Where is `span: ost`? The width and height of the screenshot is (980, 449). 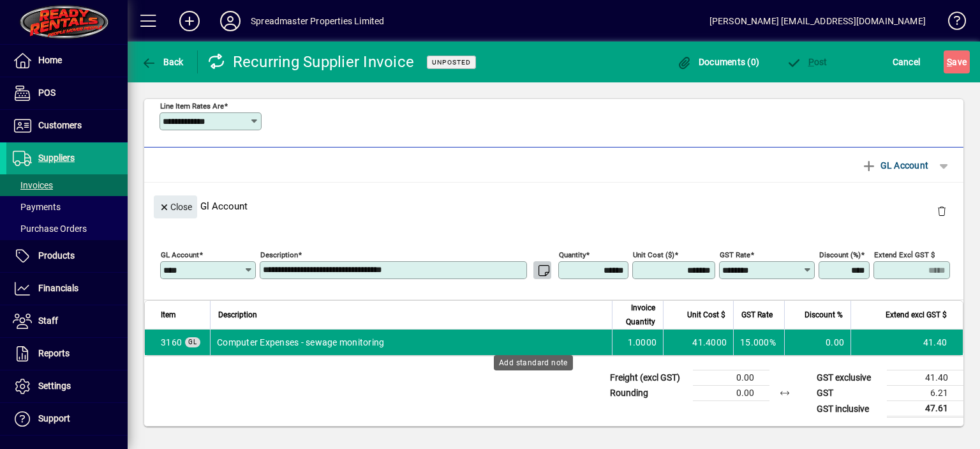
span: ost is located at coordinates (807, 62).